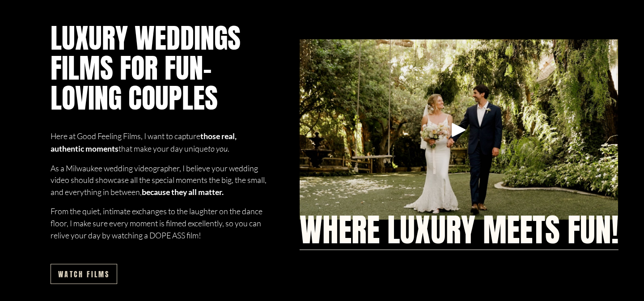 This screenshot has height=301, width=644. What do you see at coordinates (183, 192) in the screenshot?
I see `strong: because they all matter.` at bounding box center [183, 192].